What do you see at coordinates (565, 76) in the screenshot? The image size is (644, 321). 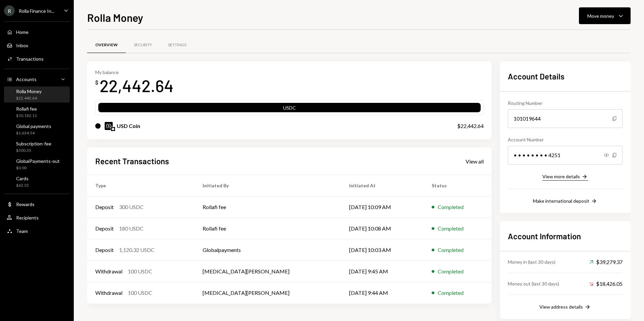 I see `h2: Account Details` at bounding box center [565, 76].